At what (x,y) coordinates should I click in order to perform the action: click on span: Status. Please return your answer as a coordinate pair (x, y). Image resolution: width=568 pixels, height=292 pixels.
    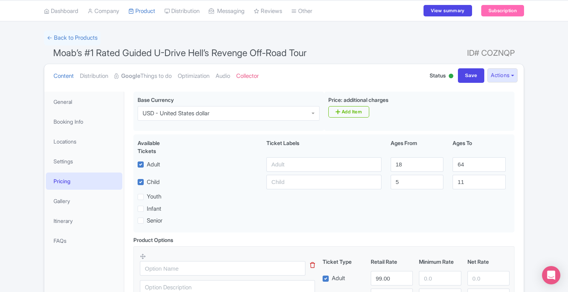
    Looking at the image, I should click on (437, 75).